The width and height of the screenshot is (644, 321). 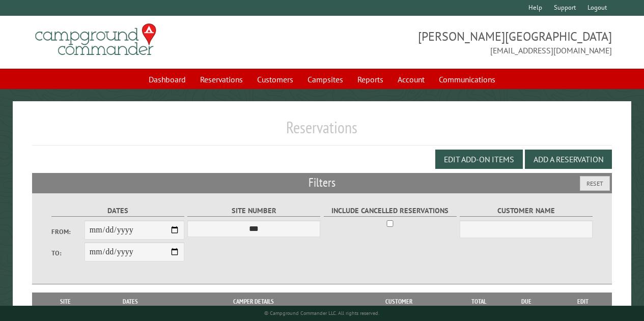 I want to click on a: Reservations, so click(x=222, y=79).